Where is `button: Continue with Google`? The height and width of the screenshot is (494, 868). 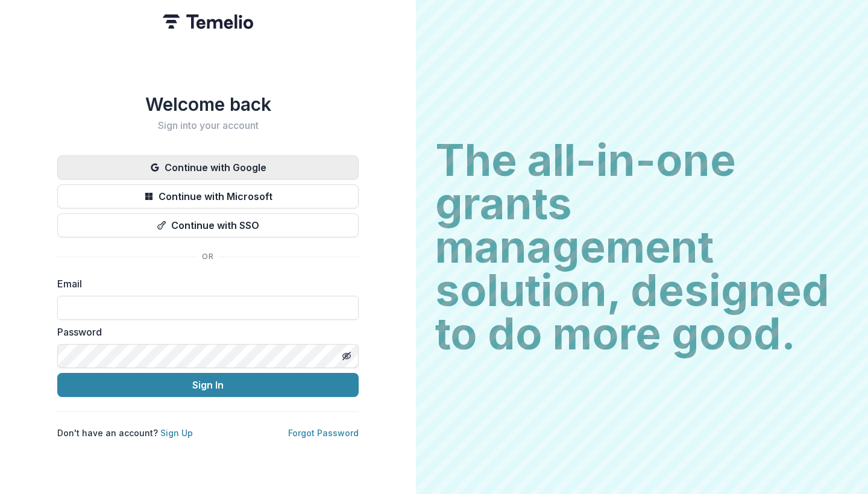
button: Continue with Google is located at coordinates (208, 168).